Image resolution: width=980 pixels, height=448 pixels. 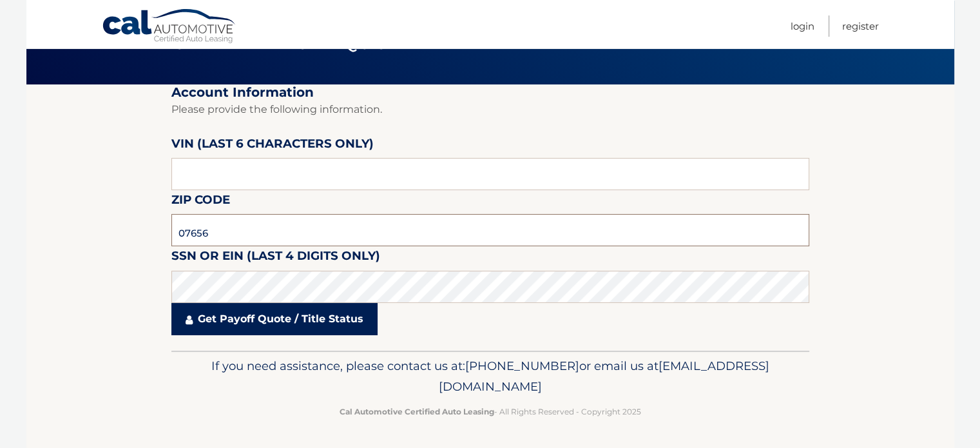 What do you see at coordinates (490, 92) in the screenshot?
I see `h2: Account Information` at bounding box center [490, 92].